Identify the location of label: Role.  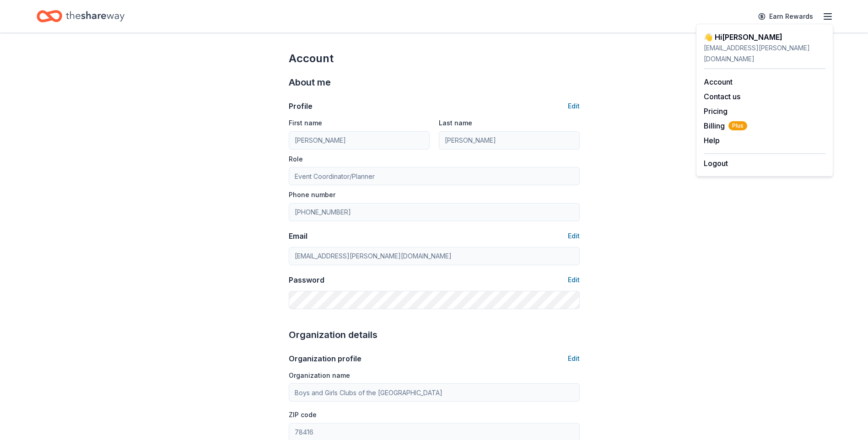
(296, 159).